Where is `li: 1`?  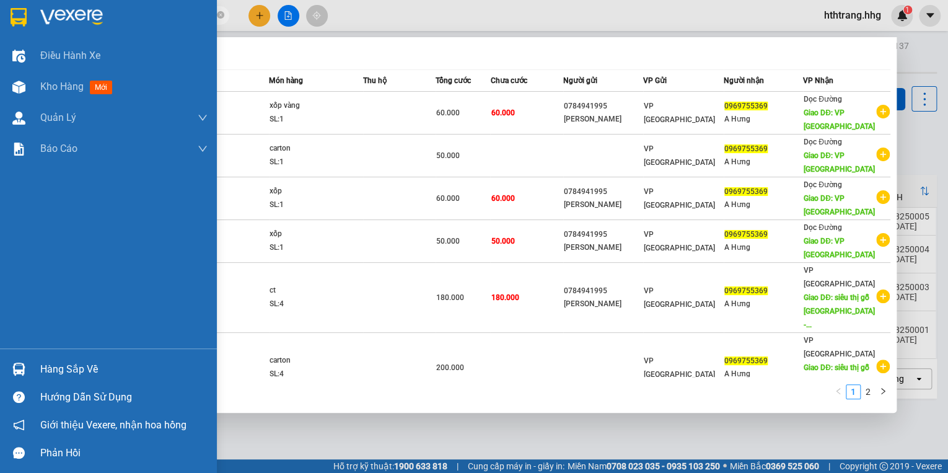 li: 1 is located at coordinates (853, 392).